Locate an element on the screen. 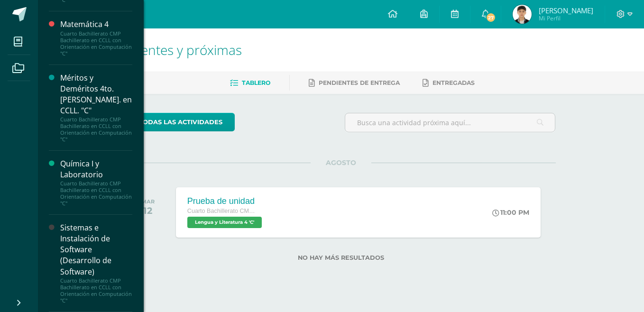 The image size is (644, 312). span: Actividades recientes y próximas is located at coordinates (146, 50).